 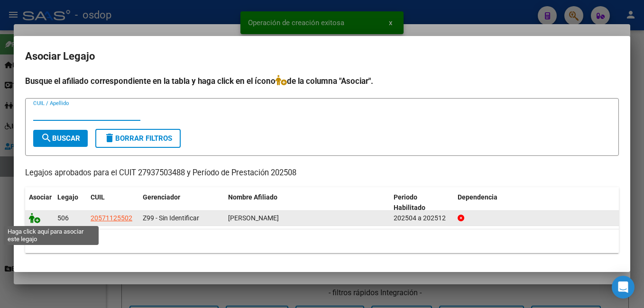 I want to click on span: Borrar Filtros, so click(x=138, y=138).